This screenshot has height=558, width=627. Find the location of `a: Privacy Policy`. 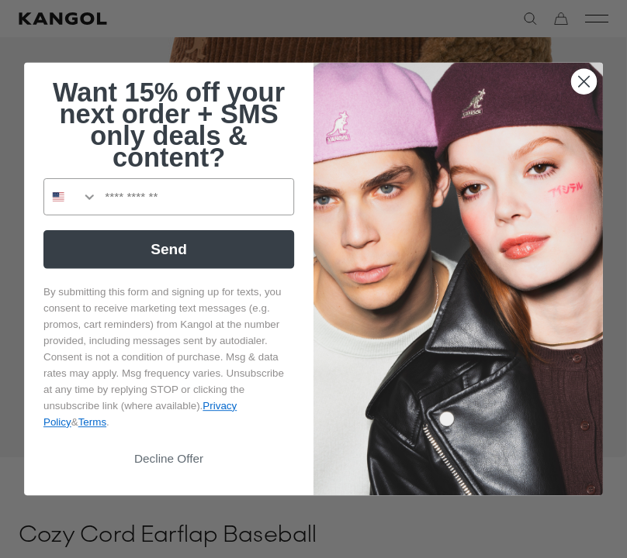

a: Privacy Policy is located at coordinates (140, 414).